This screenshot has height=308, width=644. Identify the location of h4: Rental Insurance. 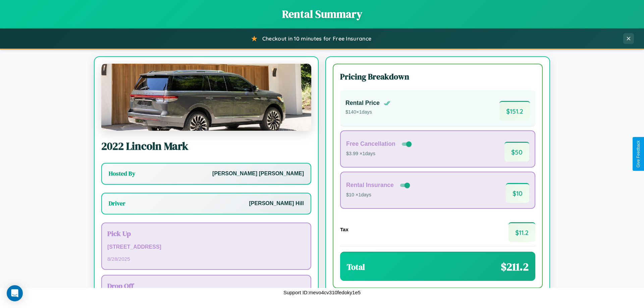
(370, 185).